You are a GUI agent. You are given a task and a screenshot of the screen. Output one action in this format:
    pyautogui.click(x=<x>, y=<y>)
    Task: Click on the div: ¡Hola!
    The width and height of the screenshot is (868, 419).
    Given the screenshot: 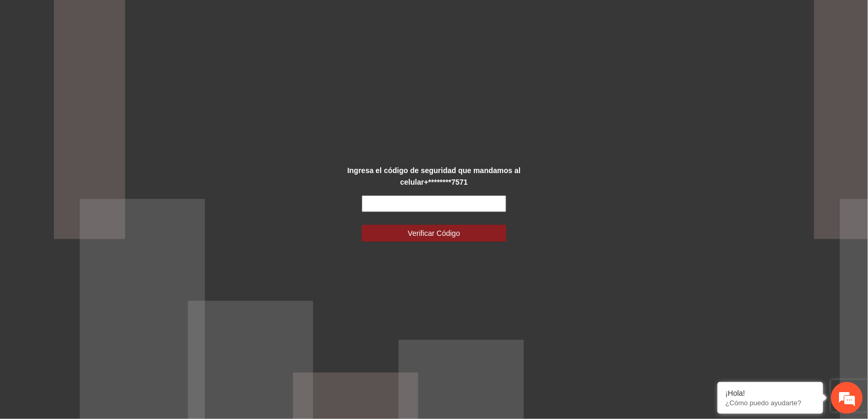 What is the action you would take?
    pyautogui.click(x=770, y=393)
    